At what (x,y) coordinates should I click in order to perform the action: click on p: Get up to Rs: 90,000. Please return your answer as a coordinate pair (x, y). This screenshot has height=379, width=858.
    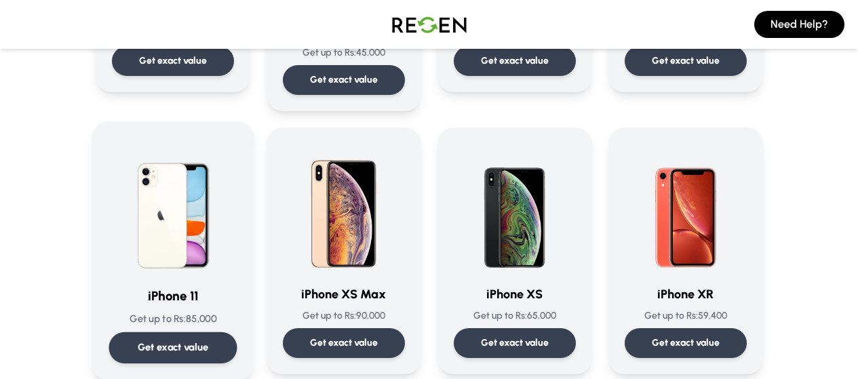
    Looking at the image, I should click on (344, 316).